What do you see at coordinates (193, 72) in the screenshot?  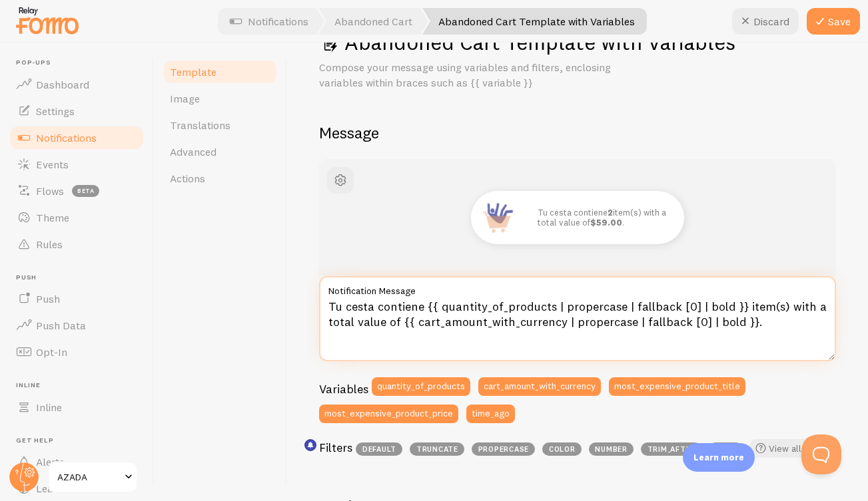 I see `span: Template` at bounding box center [193, 72].